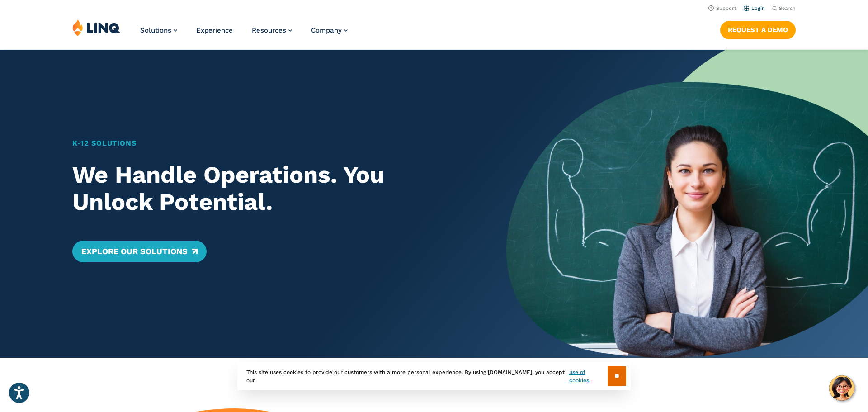 This screenshot has height=412, width=868. I want to click on a: Company, so click(329, 30).